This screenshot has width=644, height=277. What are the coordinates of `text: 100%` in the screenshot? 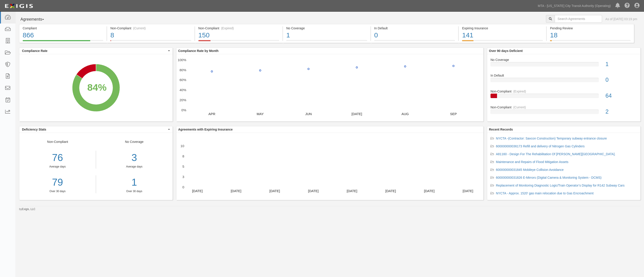 It's located at (182, 60).